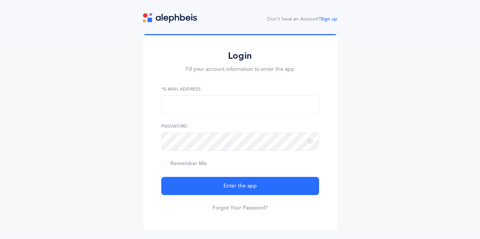 The height and width of the screenshot is (239, 480). I want to click on label: *E-Mail Address, so click(240, 89).